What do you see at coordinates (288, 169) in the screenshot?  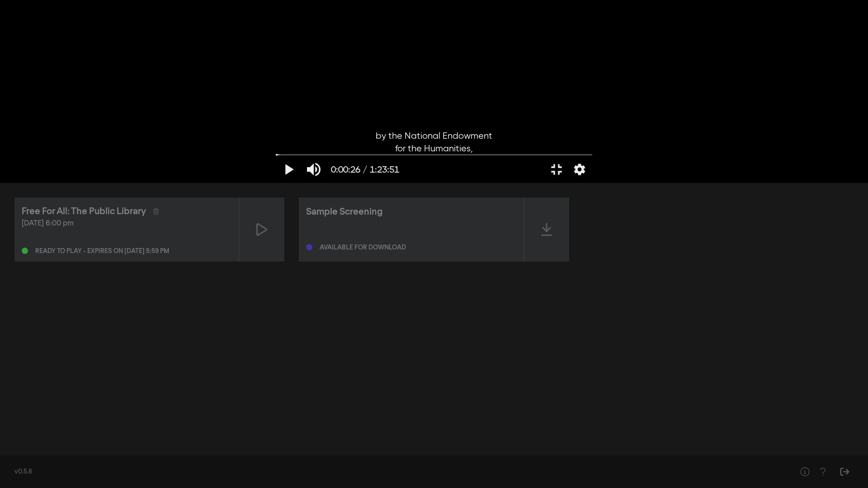 I see `button: Play` at bounding box center [288, 169].